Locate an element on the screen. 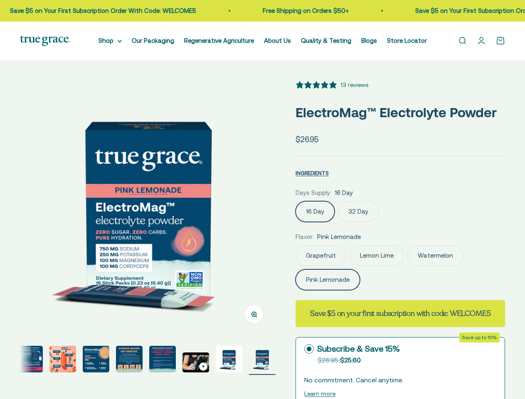  legend: Flavor: is located at coordinates (305, 237).